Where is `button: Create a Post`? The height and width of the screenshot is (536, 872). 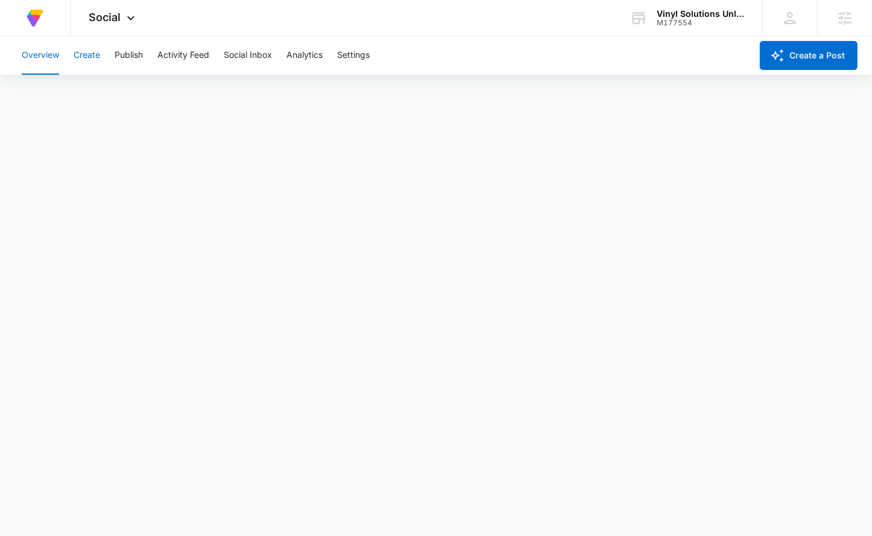 button: Create a Post is located at coordinates (809, 55).